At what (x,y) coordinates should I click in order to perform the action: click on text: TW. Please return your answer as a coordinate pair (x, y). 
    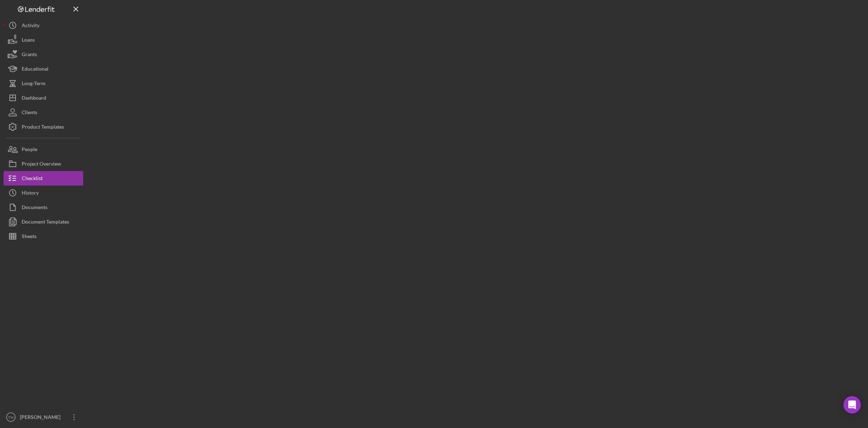
    Looking at the image, I should click on (11, 417).